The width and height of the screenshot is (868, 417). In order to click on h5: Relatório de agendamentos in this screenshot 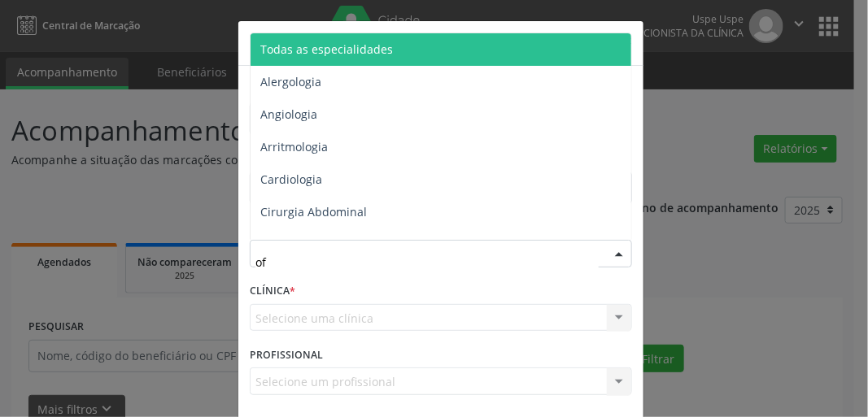, I will do `click(342, 43)`.